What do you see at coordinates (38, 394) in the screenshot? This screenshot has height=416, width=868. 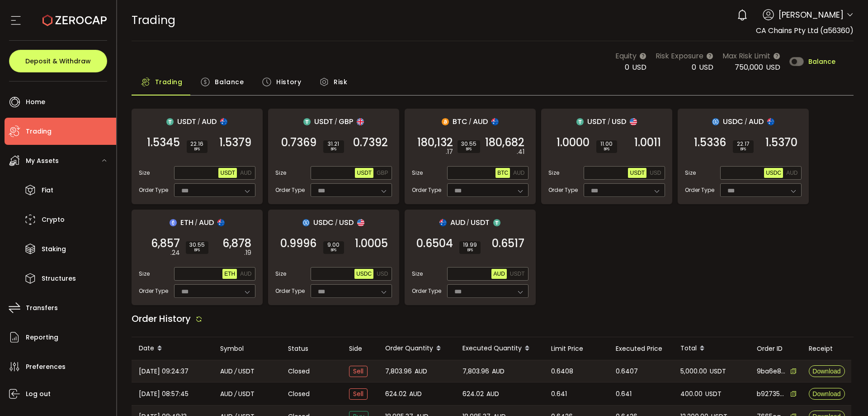 I see `span: Log out` at bounding box center [38, 394].